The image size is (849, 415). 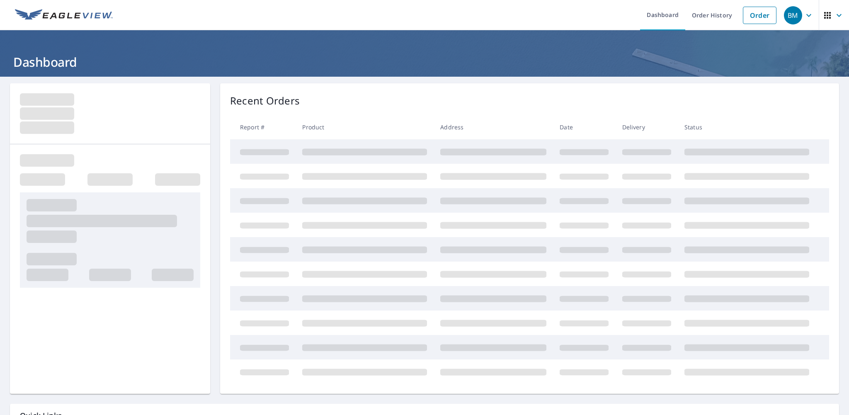 What do you see at coordinates (793, 15) in the screenshot?
I see `div: BM` at bounding box center [793, 15].